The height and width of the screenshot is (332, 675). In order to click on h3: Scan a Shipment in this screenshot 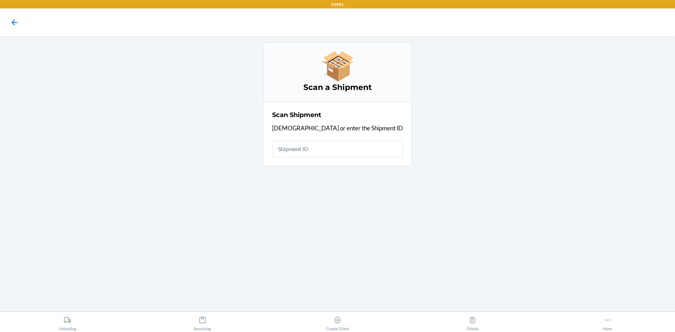, I will do `click(338, 88)`.